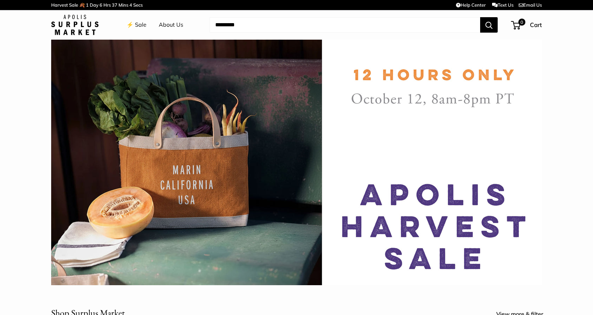 This screenshot has height=315, width=593. What do you see at coordinates (489, 25) in the screenshot?
I see `button: Search` at bounding box center [489, 25].